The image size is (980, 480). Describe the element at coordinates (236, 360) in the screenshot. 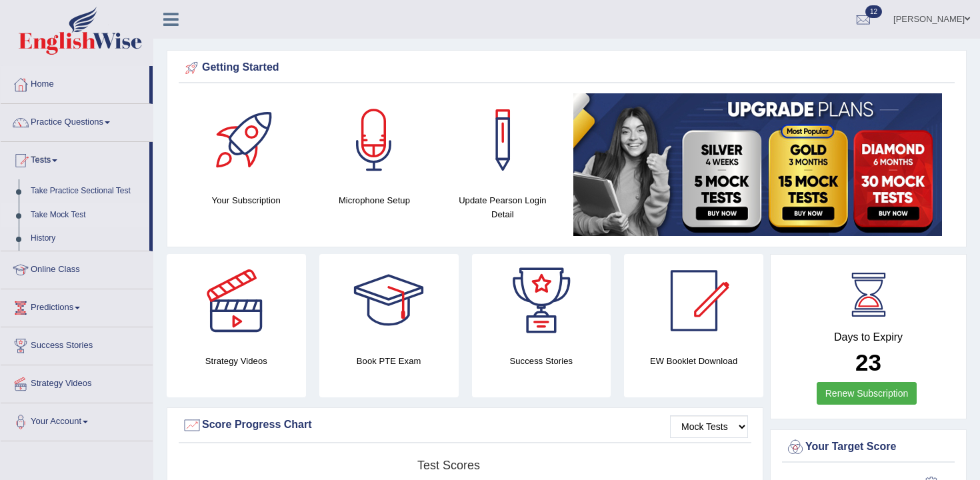

I see `h4: Strategy Videos` at that location.